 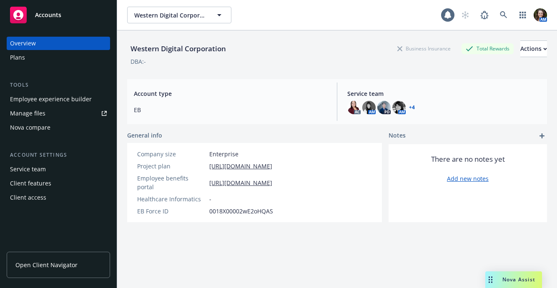 I want to click on div: Project plan, so click(x=171, y=166).